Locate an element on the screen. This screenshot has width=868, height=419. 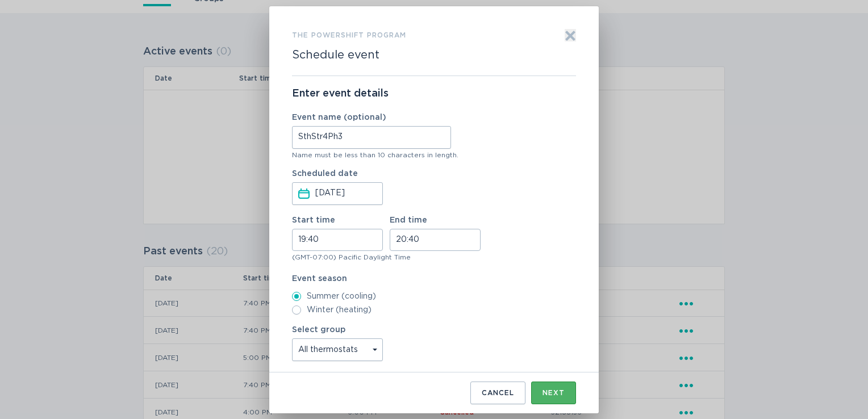
input: End time is located at coordinates (435, 240).